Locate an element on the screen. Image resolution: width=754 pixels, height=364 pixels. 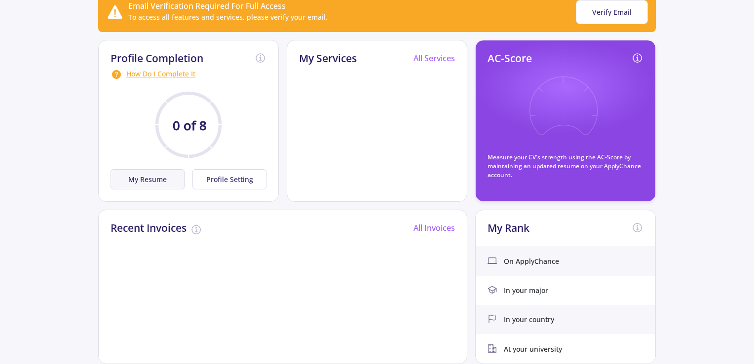
h2: My Services is located at coordinates (328, 58).